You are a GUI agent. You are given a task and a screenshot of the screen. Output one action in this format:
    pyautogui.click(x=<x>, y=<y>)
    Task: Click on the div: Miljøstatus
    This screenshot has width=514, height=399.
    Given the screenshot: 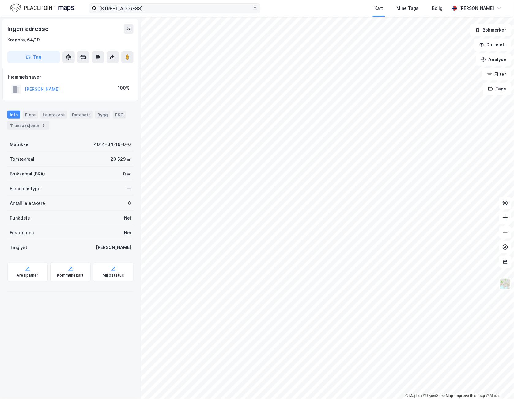 What is the action you would take?
    pyautogui.click(x=113, y=276)
    